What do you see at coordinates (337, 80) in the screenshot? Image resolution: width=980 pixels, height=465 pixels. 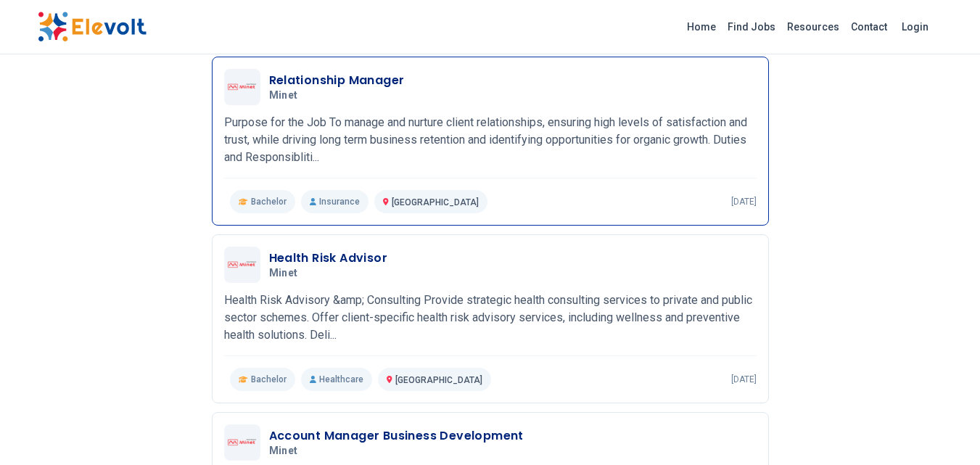 I see `h3: Relationship Manager` at bounding box center [337, 80].